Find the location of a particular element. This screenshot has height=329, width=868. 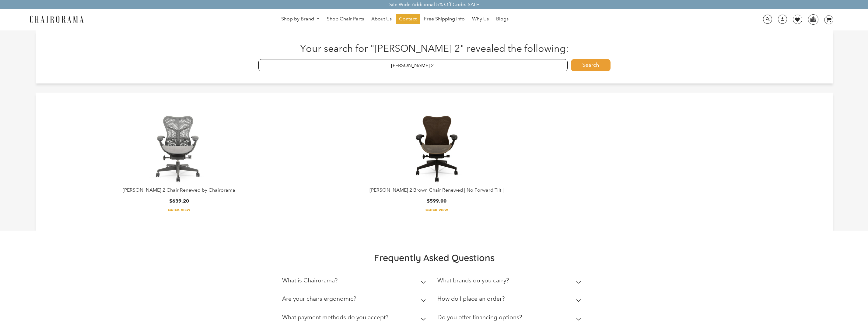

span: $639.20 is located at coordinates (179, 200).